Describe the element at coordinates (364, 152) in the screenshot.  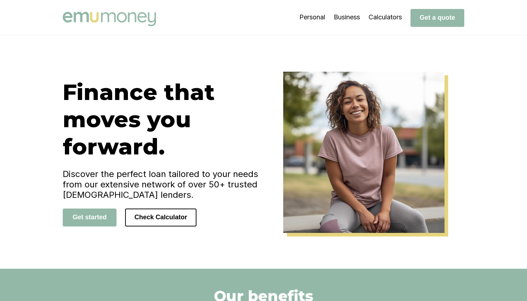
I see `img: Emu Money Home` at that location.